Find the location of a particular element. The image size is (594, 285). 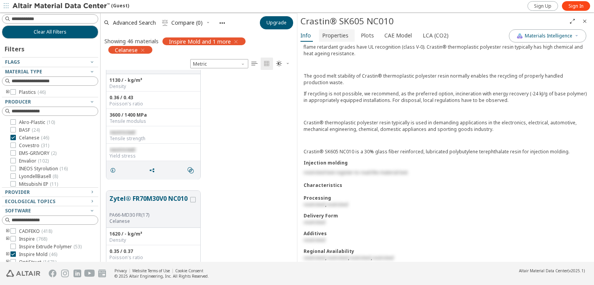

span: OptiStruct is located at coordinates (38, 263).